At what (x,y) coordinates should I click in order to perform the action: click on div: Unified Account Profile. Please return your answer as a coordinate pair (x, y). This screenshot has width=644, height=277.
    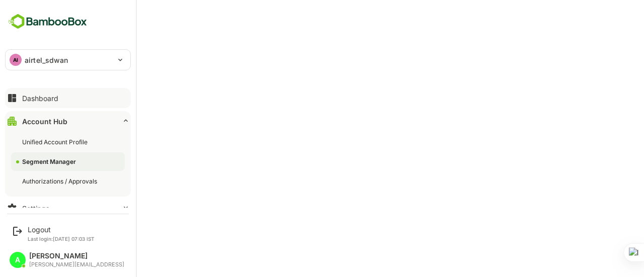
    Looking at the image, I should click on (56, 142).